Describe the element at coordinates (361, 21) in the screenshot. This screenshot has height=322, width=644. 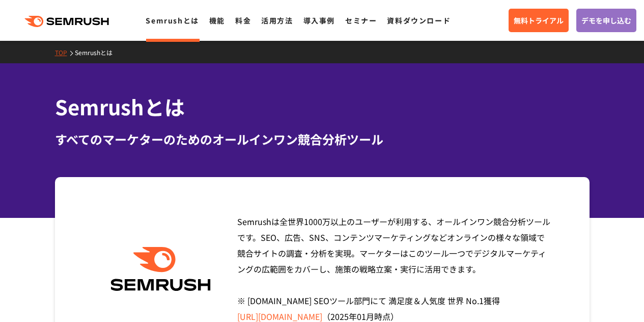
I see `a: セミナー` at that location.